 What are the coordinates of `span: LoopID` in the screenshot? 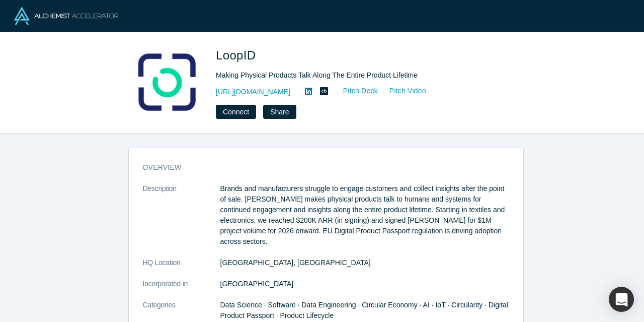 It's located at (237, 55).